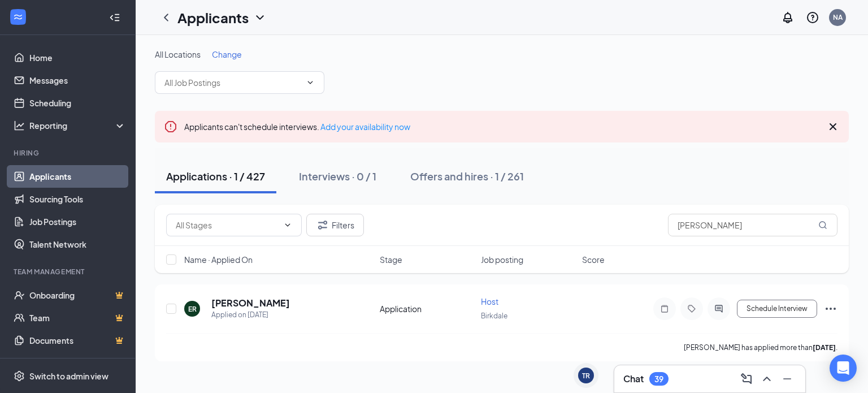  I want to click on input: All Stages, so click(227, 225).